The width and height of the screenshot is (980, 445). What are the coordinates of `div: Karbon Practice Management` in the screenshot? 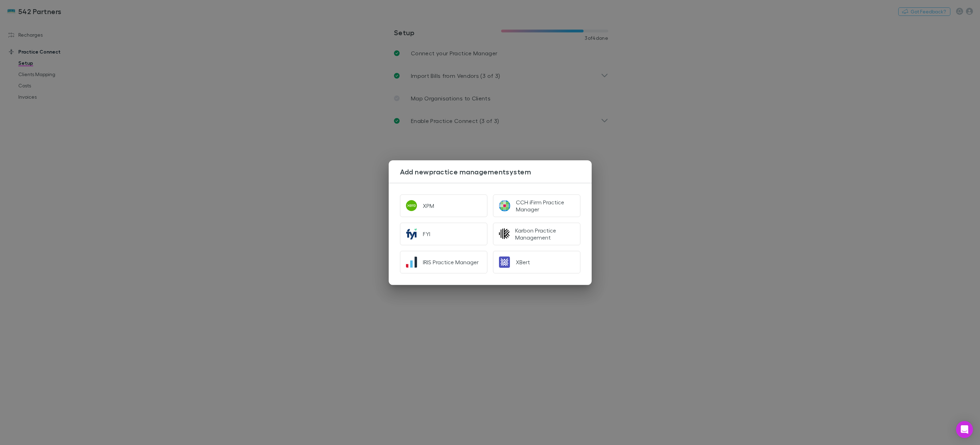 It's located at (545, 234).